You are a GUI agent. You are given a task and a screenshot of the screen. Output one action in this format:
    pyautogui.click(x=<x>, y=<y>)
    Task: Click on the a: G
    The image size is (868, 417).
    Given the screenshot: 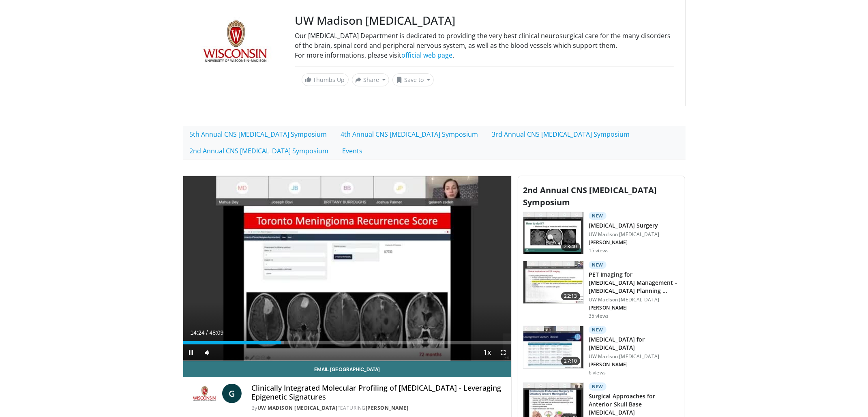 What is the action you would take?
    pyautogui.click(x=232, y=393)
    